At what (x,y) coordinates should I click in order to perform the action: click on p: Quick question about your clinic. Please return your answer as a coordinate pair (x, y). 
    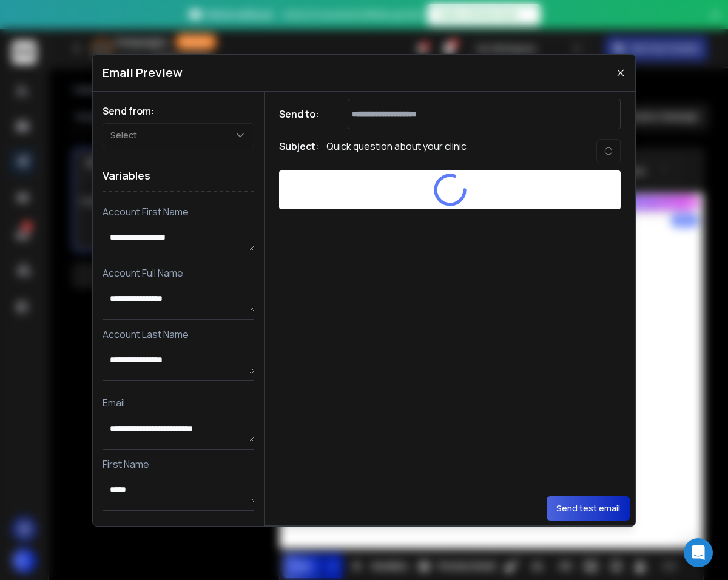
    Looking at the image, I should click on (396, 151).